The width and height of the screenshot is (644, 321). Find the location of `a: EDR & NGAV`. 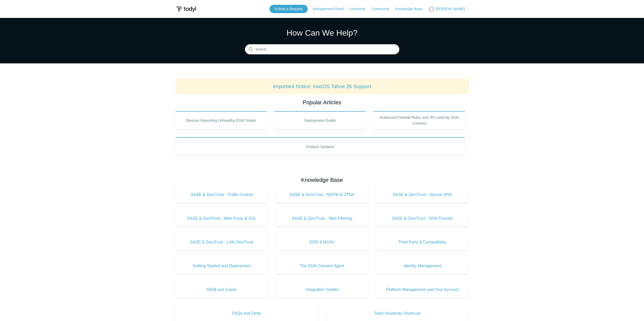

a: EDR & NGAV is located at coordinates (322, 243).